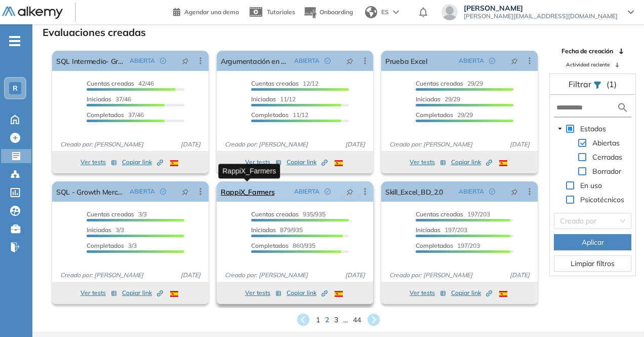 The width and height of the screenshot is (644, 337). I want to click on span: 37/46, so click(109, 99).